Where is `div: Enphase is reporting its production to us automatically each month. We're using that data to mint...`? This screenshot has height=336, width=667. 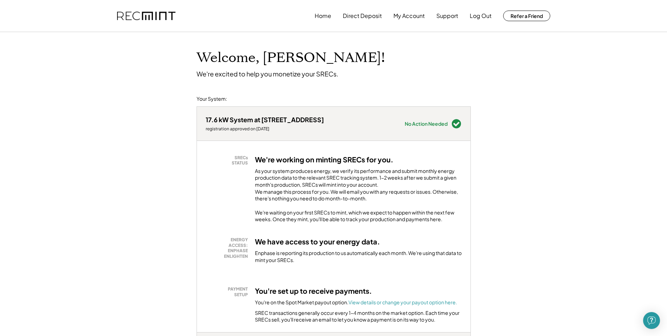 div: Enphase is reporting its production to us automatically each month. We're using that data to mint... is located at coordinates (359, 256).